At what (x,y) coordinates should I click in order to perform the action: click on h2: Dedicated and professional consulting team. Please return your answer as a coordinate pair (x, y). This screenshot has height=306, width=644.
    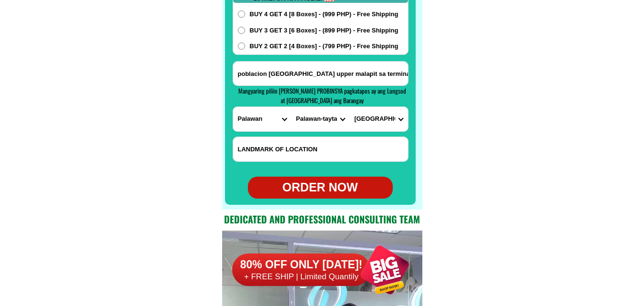
    Looking at the image, I should click on (322, 219).